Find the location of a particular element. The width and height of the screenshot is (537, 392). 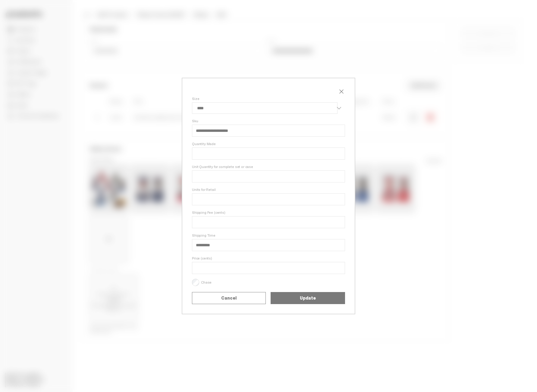

input: Chase is located at coordinates (196, 282).